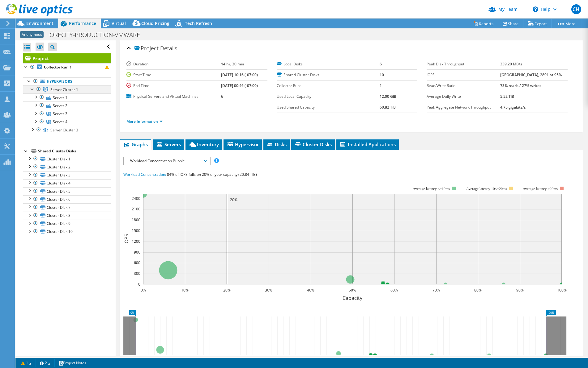  Describe the element at coordinates (513, 107) in the screenshot. I see `b: 4.75 gigabits/s` at that location.